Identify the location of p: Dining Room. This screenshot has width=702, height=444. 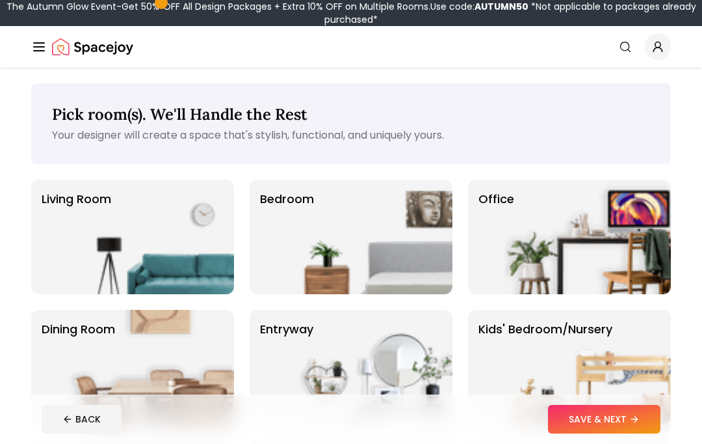
(78, 367).